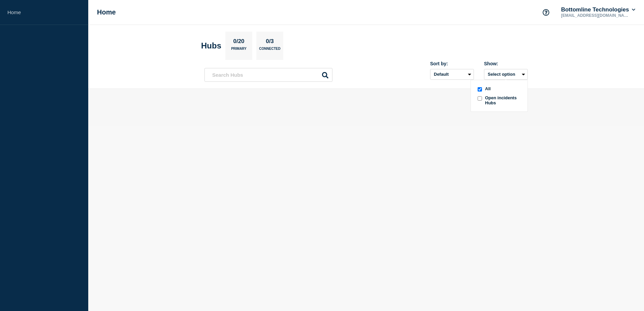 The width and height of the screenshot is (644, 311). I want to click on p: Primary, so click(238, 50).